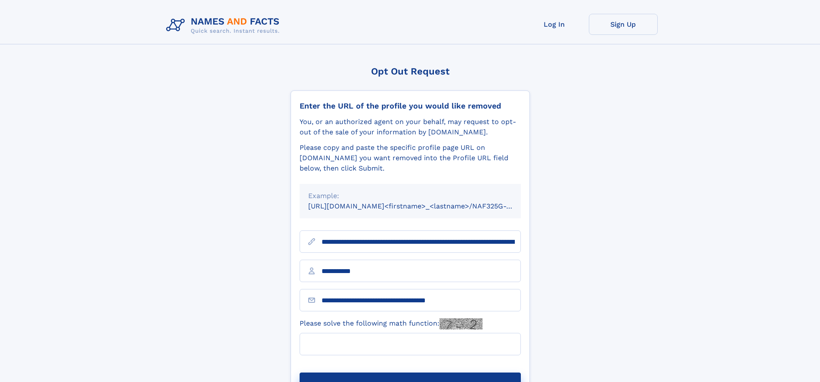 The height and width of the screenshot is (382, 820). I want to click on div: Example:, so click(410, 196).